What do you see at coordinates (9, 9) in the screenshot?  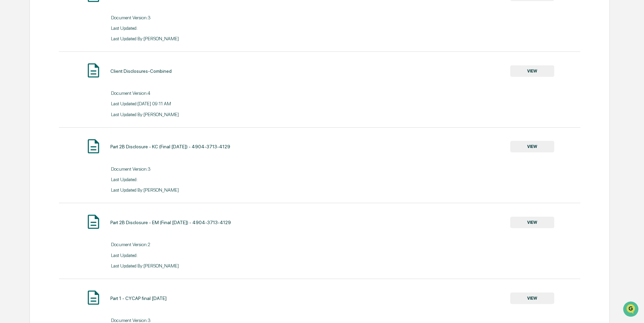 I see `img: f2157a4c-a0d3-4daa-907e-bb6f0de503a5-1751232295721` at bounding box center [9, 9].